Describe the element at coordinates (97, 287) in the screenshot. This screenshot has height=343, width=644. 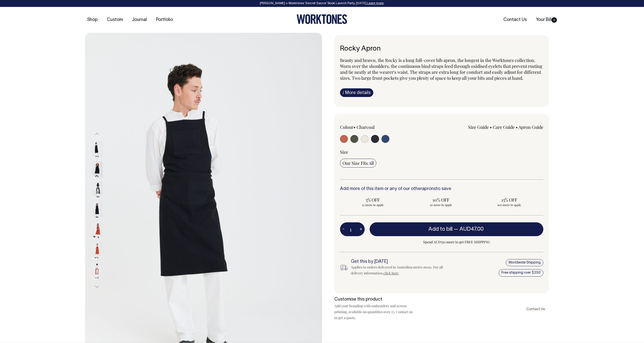
I see `button: Next` at that location.